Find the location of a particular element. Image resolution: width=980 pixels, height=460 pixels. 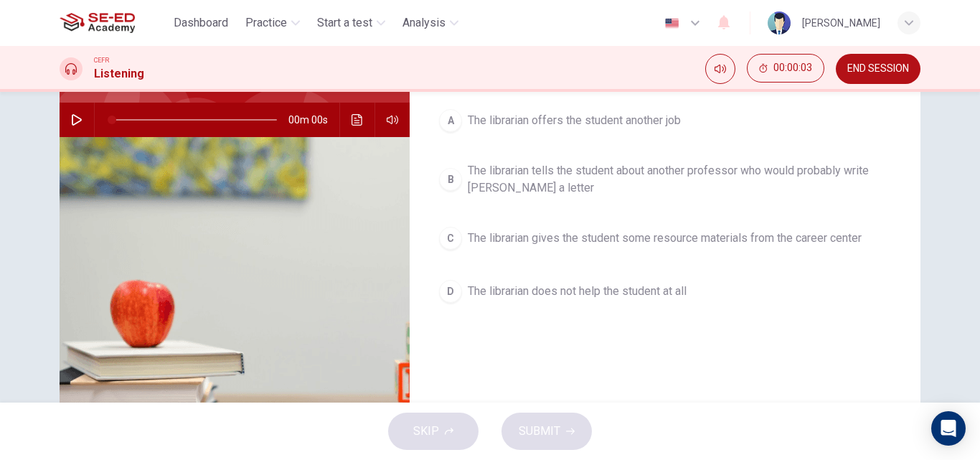

div: C is located at coordinates (450, 239).